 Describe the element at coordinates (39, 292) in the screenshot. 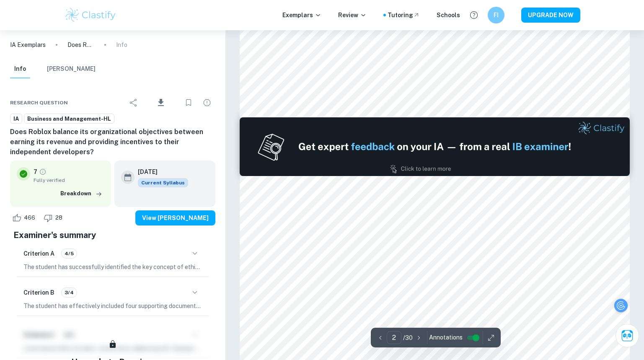

I see `h6: Criterion B` at that location.